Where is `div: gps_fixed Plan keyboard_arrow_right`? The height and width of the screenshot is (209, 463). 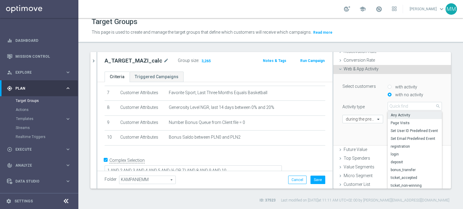
div: gps_fixed Plan keyboard_arrow_right is located at coordinates (39, 89).